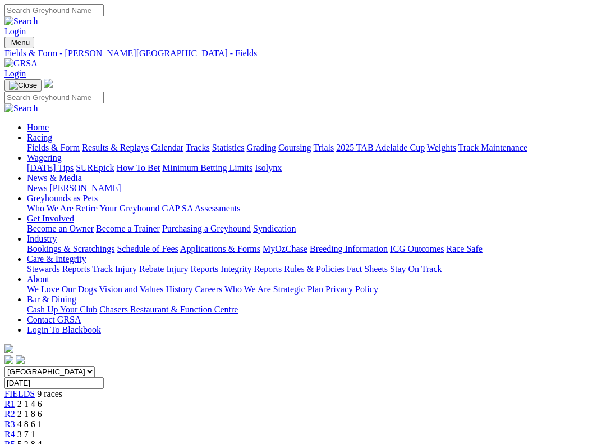  I want to click on span: 2 1 8 6, so click(30, 413).